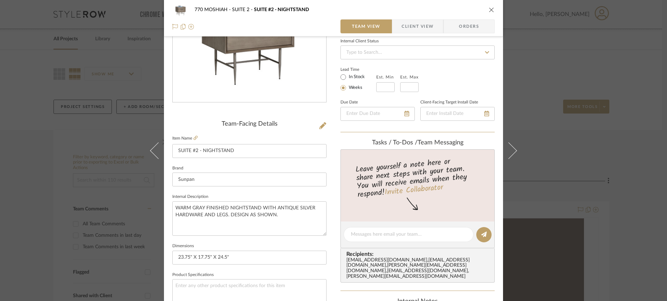  What do you see at coordinates (281, 10) in the screenshot?
I see `span: SUITE #2 - NIGHTSTAND` at bounding box center [281, 10].